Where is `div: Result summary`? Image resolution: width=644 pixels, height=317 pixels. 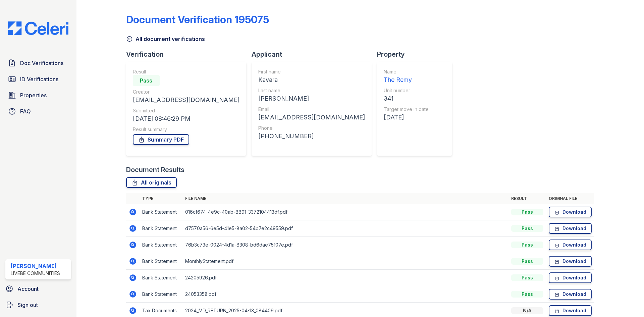 div: Result summary is located at coordinates (186, 130).